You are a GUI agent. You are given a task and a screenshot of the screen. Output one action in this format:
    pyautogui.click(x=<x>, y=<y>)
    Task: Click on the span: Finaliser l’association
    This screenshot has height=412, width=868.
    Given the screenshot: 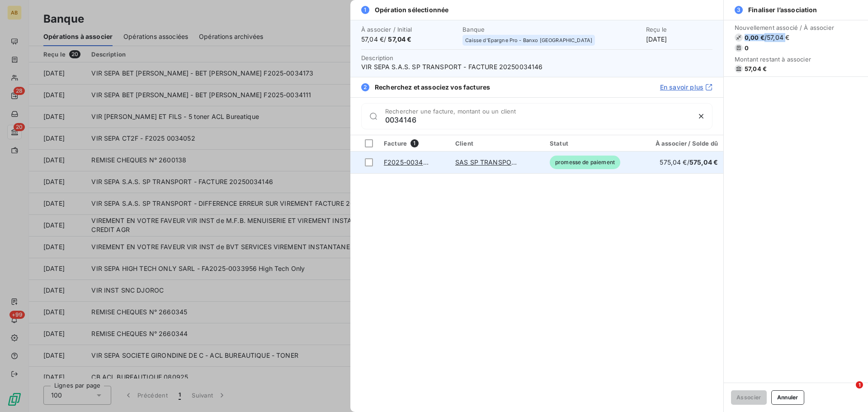 What is the action you would take?
    pyautogui.click(x=782, y=10)
    